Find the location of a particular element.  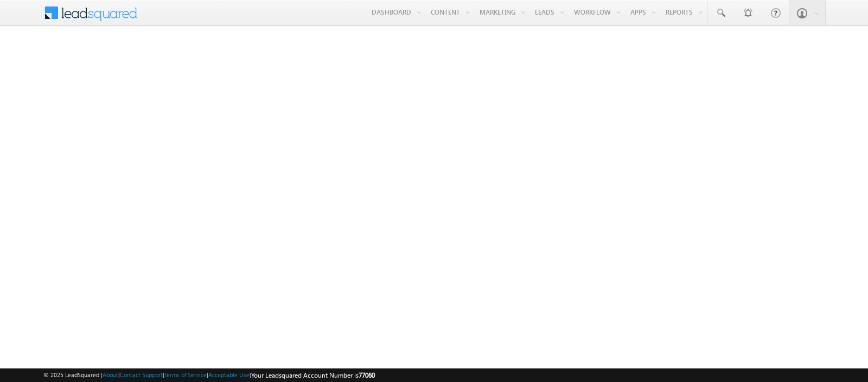

span: © 2025 LeadSquared | | | | | is located at coordinates (209, 375).